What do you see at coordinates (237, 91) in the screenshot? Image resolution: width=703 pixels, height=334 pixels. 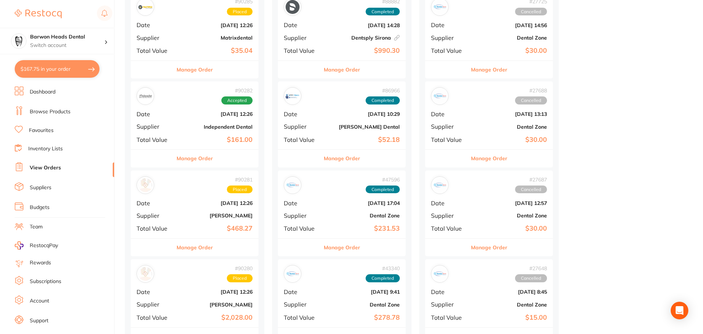 I see `span: # 90282` at bounding box center [237, 91].